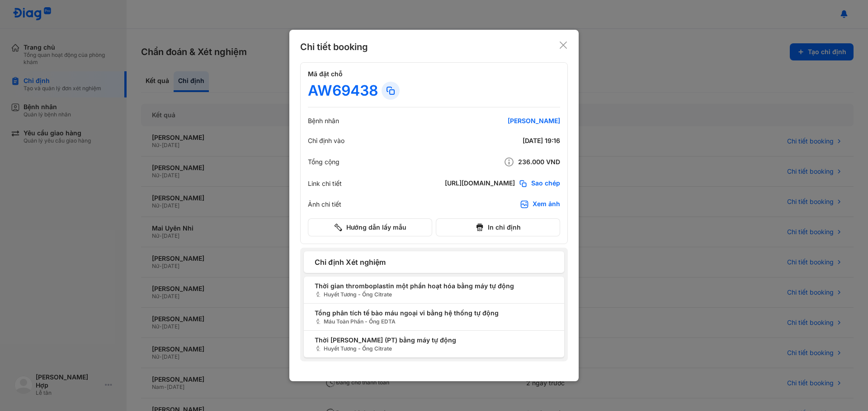 This screenshot has width=868, height=411. What do you see at coordinates (434, 322) in the screenshot?
I see `span: Máu Toàn Phần - Ống EDTA` at bounding box center [434, 322].